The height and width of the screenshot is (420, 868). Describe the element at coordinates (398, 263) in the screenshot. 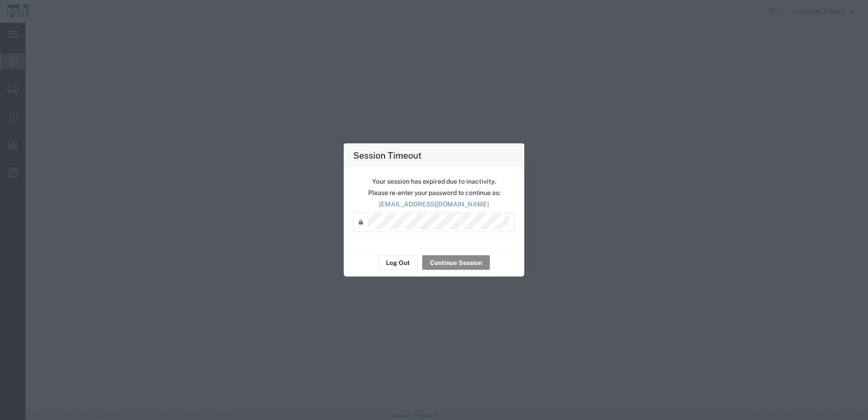

I see `button: Log Out` at that location.